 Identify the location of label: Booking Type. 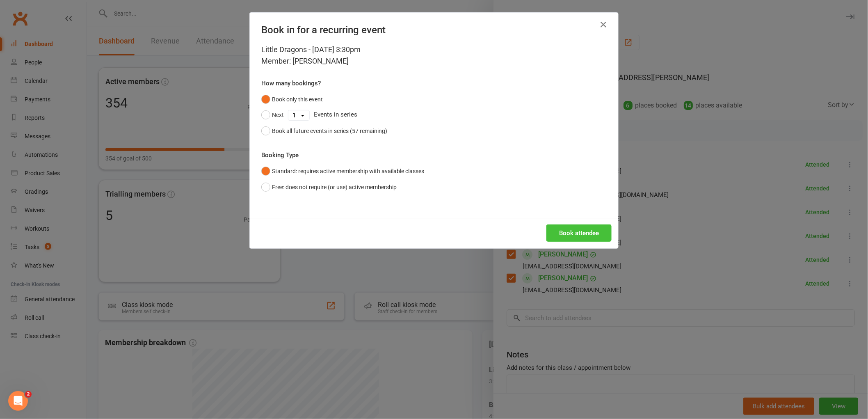
(280, 155).